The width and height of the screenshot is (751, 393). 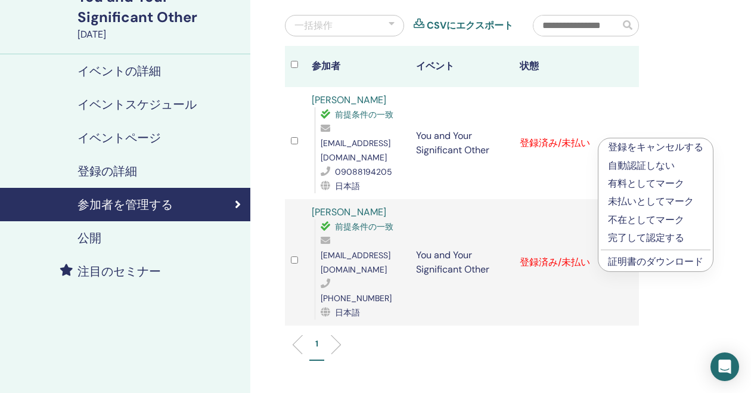 What do you see at coordinates (566, 66) in the screenshot?
I see `th: 状態` at bounding box center [566, 66].